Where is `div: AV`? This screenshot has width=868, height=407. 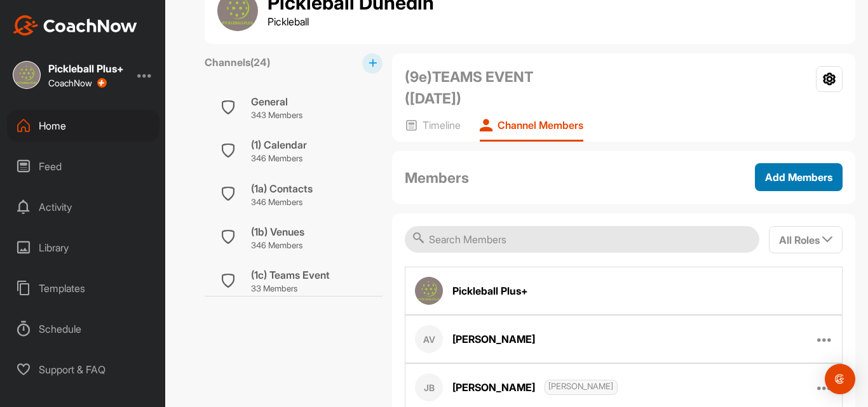
div: AV is located at coordinates (429, 339).